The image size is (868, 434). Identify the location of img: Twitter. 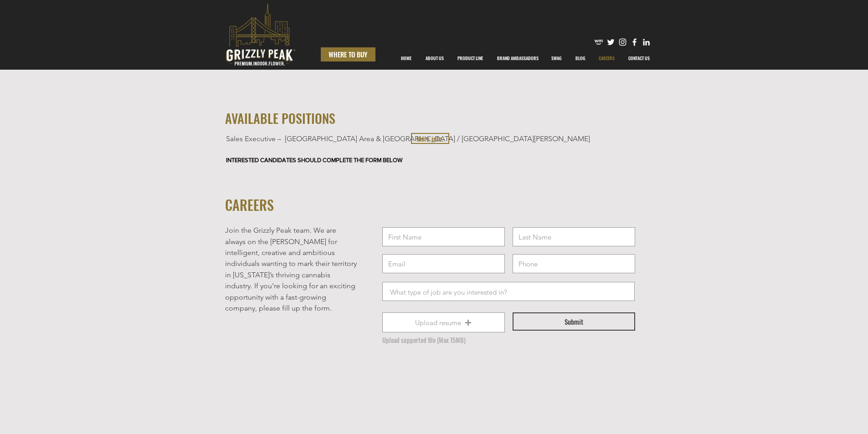
(611, 42).